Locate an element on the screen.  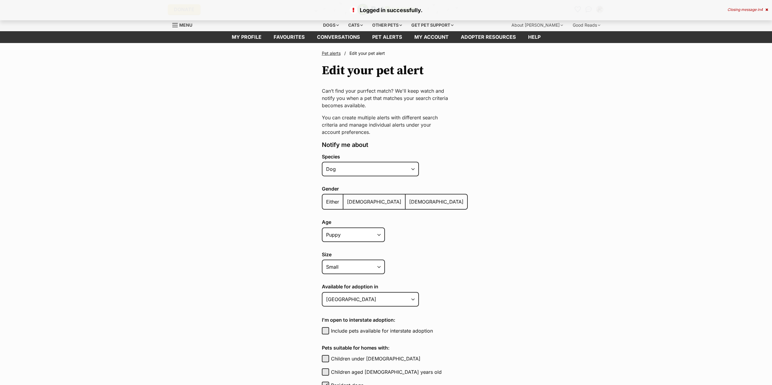
h1: Edit your pet alert is located at coordinates (372, 71).